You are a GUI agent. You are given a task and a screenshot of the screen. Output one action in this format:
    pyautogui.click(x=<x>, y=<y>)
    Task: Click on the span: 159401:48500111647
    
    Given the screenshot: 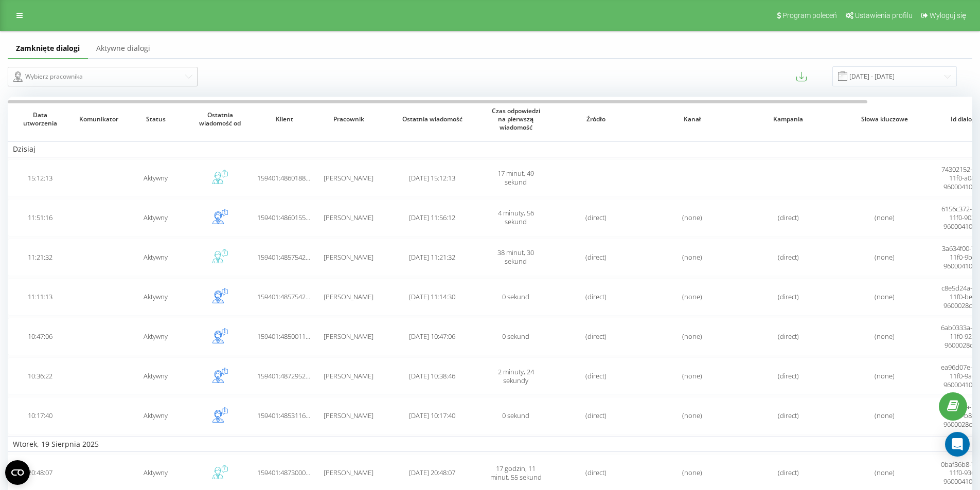 What is the action you would take?
    pyautogui.click(x=289, y=336)
    